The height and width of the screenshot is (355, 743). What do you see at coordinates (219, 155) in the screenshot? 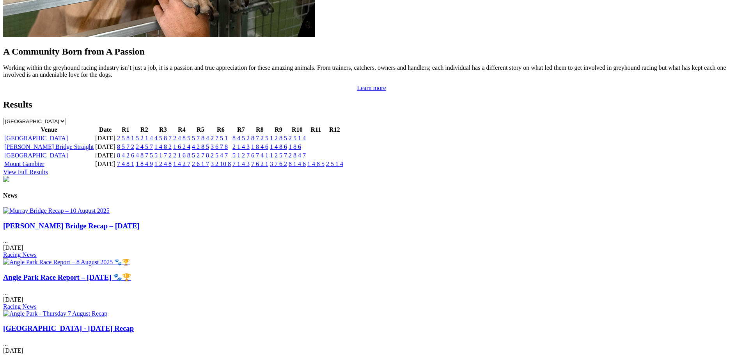
I see `a: 2 5 4 7` at bounding box center [219, 155].